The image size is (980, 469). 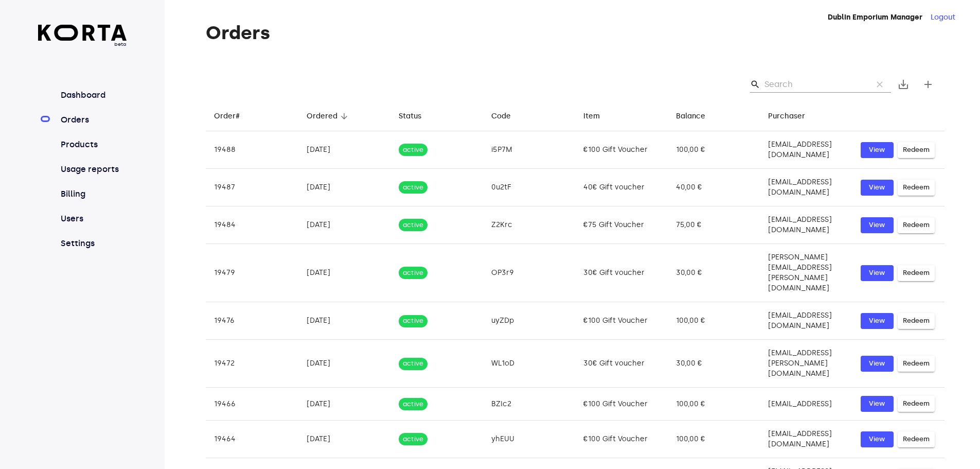 I want to click on span: arrow_downward, so click(x=344, y=116).